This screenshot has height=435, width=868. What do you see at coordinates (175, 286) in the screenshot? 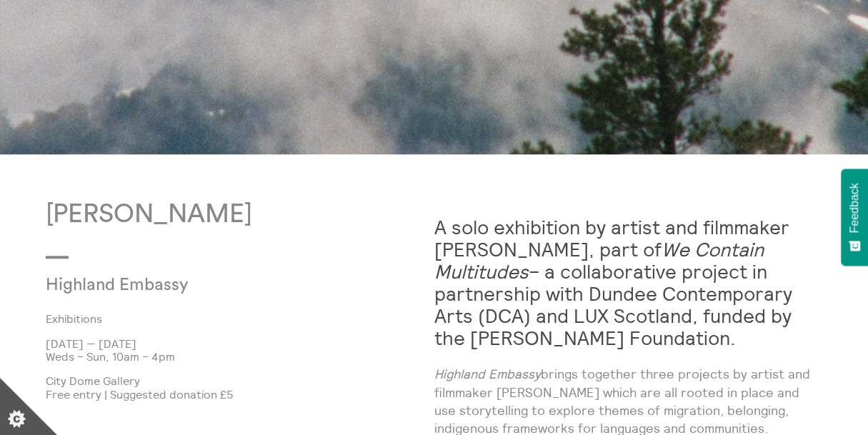
I see `p: Highland Embassy` at bounding box center [175, 286].